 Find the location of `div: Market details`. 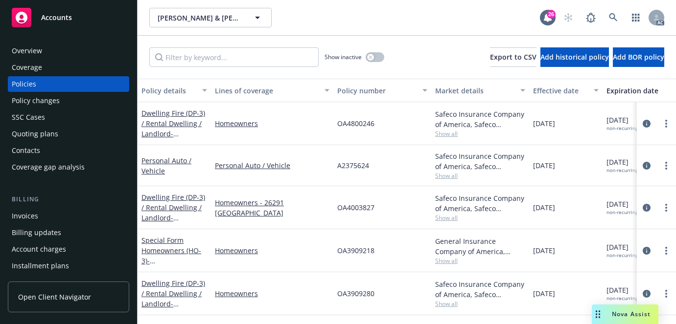

div: Market details is located at coordinates (475, 91).